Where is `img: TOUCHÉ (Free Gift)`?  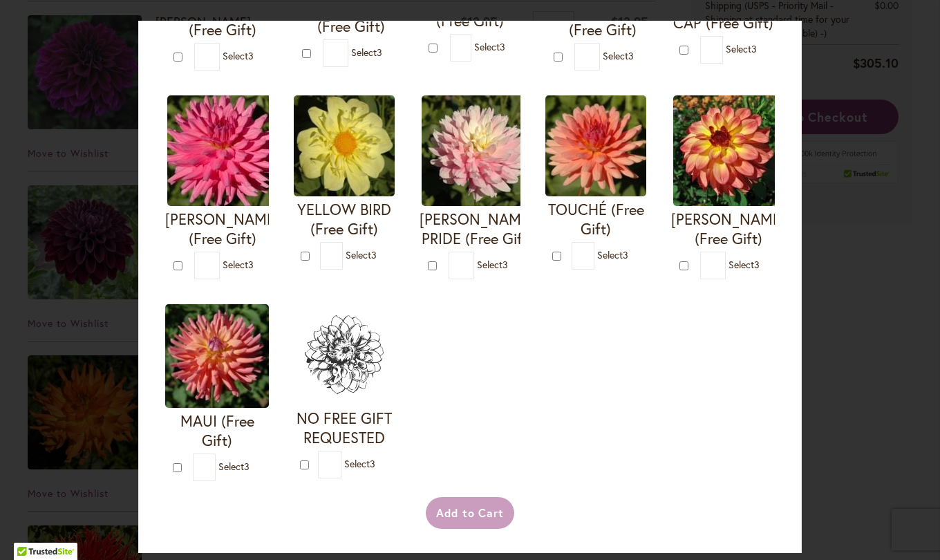 img: TOUCHÉ (Free Gift) is located at coordinates (596, 145).